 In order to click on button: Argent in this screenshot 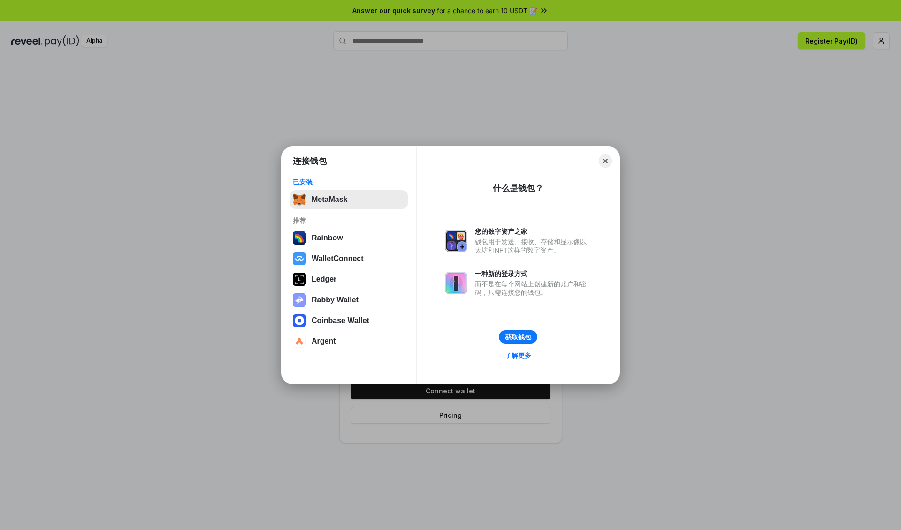, I will do `click(349, 341)`.